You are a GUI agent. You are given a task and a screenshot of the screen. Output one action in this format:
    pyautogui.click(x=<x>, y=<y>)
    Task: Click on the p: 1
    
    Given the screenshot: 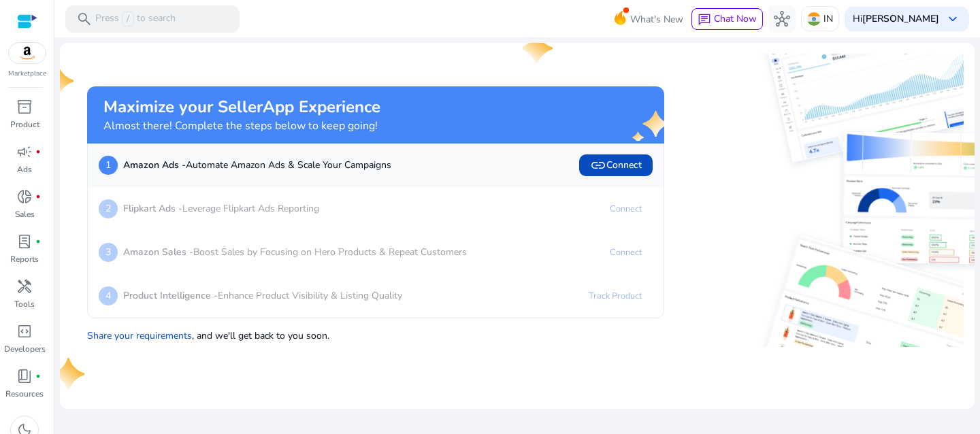 What is the action you would take?
    pyautogui.click(x=108, y=165)
    